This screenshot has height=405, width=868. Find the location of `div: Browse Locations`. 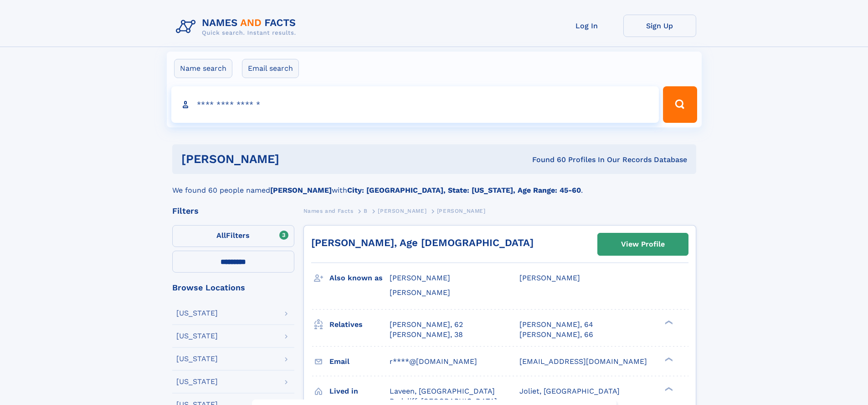

div: Browse Locations is located at coordinates (234, 287).